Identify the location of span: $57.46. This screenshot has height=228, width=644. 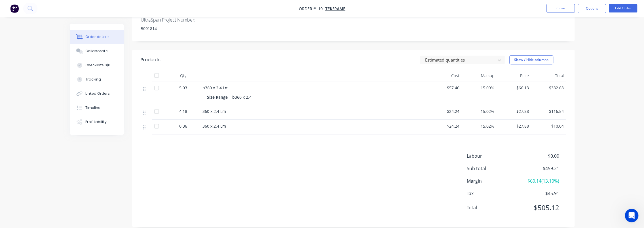
(444, 87).